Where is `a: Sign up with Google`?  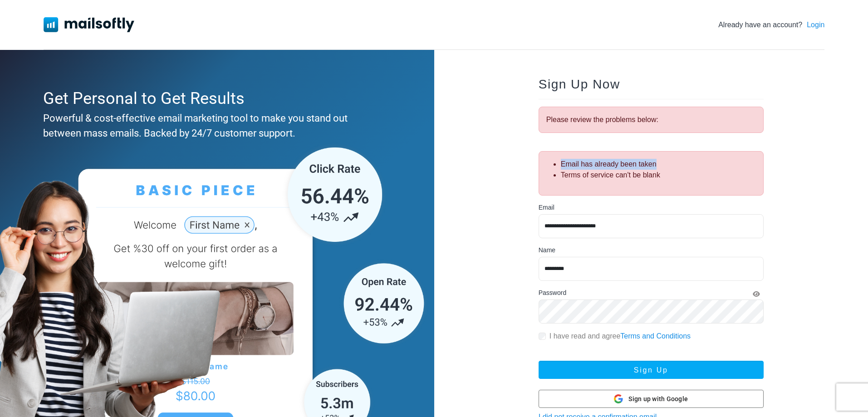
a: Sign up with Google is located at coordinates (651, 399).